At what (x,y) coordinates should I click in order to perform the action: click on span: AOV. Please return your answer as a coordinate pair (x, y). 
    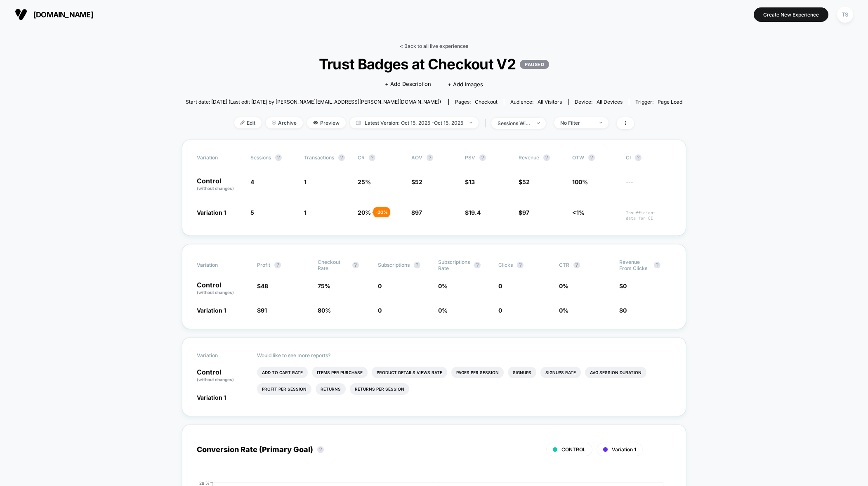
    Looking at the image, I should click on (417, 158).